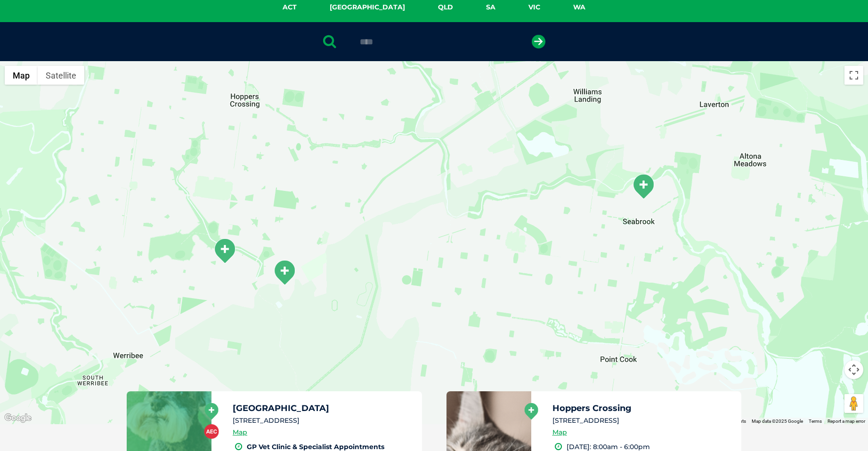 Image resolution: width=868 pixels, height=451 pixels. I want to click on span: Map data ©2025 Google, so click(777, 421).